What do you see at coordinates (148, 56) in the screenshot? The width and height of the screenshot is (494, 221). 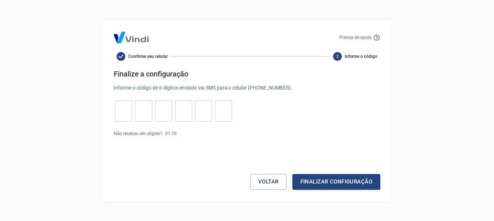 I see `span: Confirme seu celular` at bounding box center [148, 56].